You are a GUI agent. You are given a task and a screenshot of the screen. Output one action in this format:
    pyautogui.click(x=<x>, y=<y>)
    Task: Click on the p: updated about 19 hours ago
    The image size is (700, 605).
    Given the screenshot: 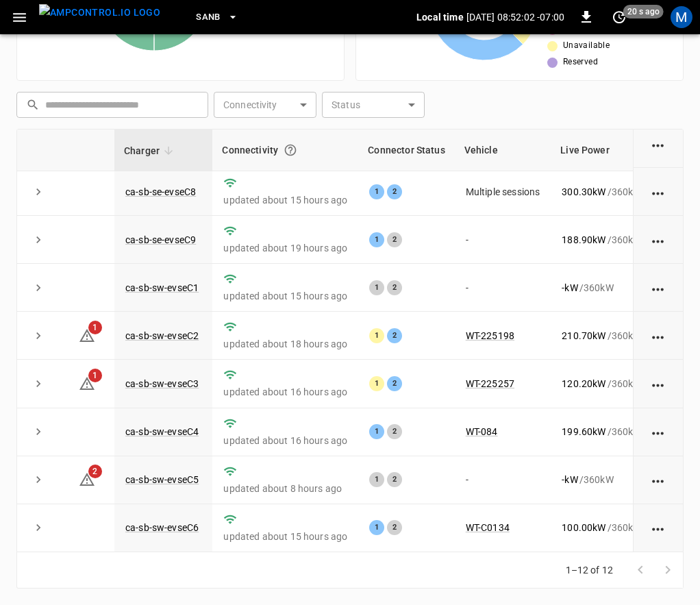 What is the action you would take?
    pyautogui.click(x=285, y=248)
    